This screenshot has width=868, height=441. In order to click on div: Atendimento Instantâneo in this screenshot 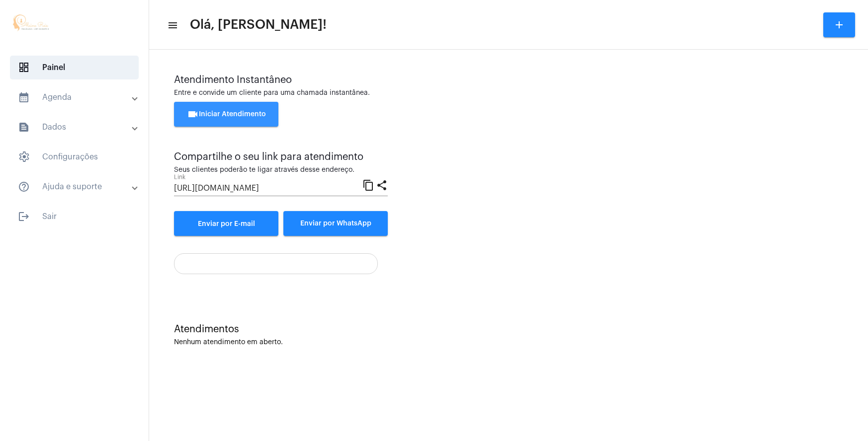, I will do `click(509, 80)`.